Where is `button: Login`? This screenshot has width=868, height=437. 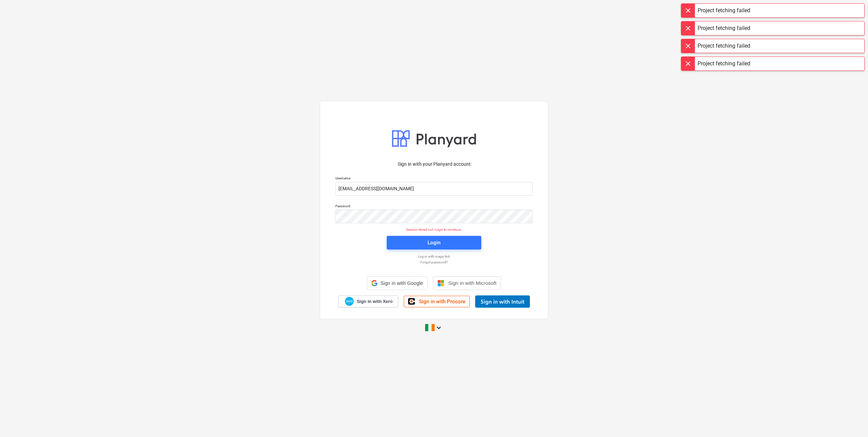
button: Login is located at coordinates (434, 243).